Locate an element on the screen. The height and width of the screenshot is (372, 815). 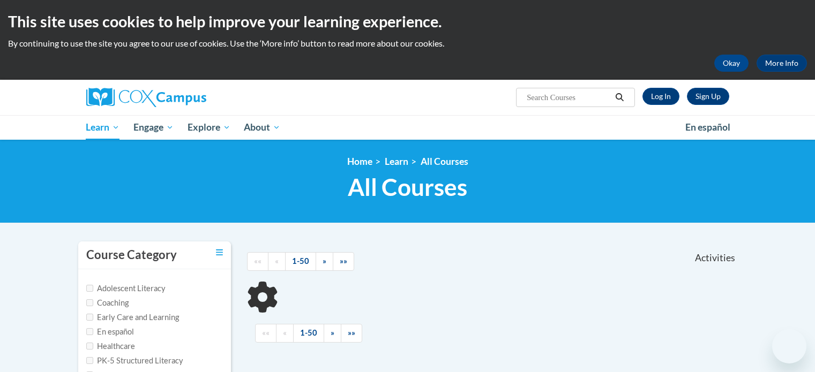
h2: This site uses cookies to help improve your learning experience. is located at coordinates (407, 21).